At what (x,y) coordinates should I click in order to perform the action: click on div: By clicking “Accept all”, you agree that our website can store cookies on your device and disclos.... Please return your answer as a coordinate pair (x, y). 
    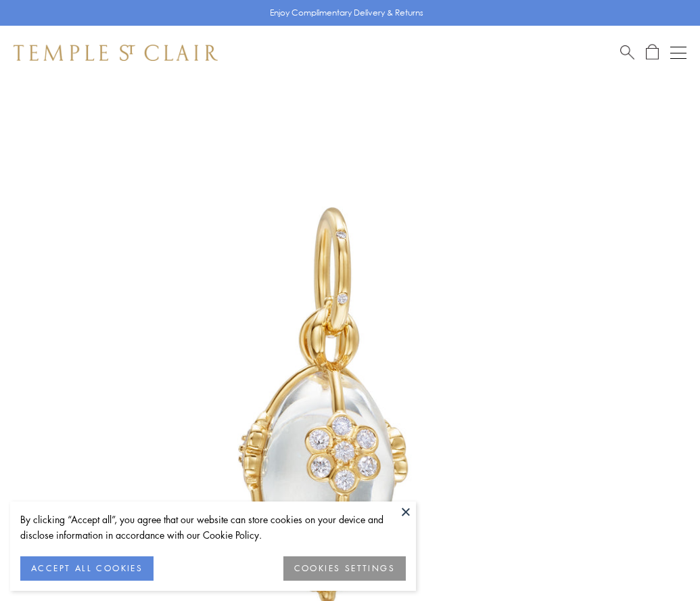
    Looking at the image, I should click on (213, 527).